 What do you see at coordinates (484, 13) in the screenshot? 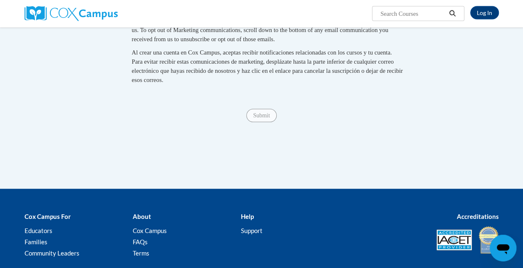
I see `a: Log In` at bounding box center [484, 13].